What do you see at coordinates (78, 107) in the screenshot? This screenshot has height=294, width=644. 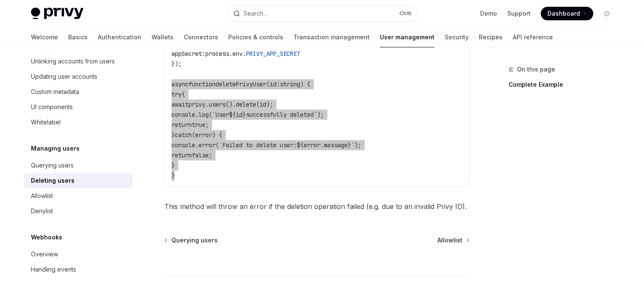 I see `a: UI components` at bounding box center [78, 107].